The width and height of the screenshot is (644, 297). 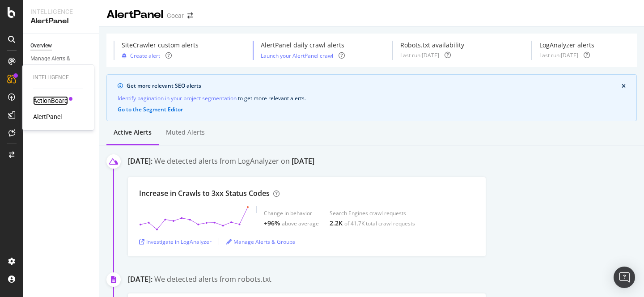 What do you see at coordinates (190, 15) in the screenshot?
I see `div: arrow-right-arrow-left` at bounding box center [190, 15].